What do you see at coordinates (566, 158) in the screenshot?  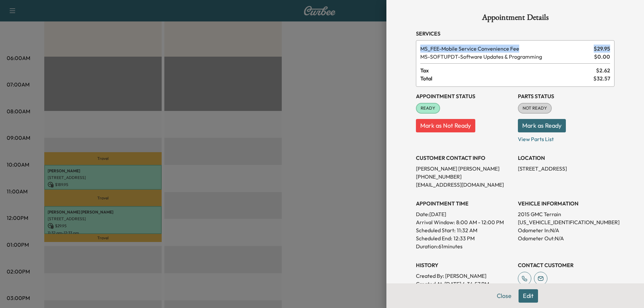 I see `h3: LOCATION` at bounding box center [566, 158].